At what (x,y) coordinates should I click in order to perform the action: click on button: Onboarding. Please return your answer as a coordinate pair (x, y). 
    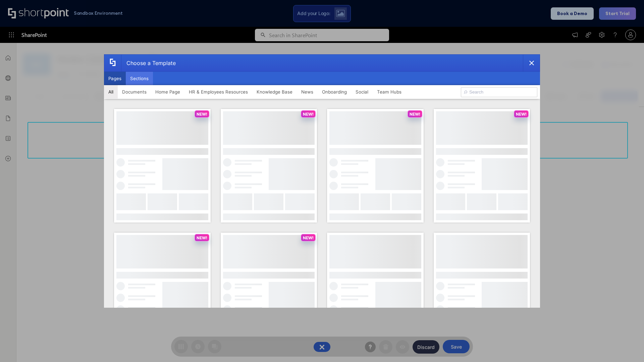
    Looking at the image, I should click on (335, 92).